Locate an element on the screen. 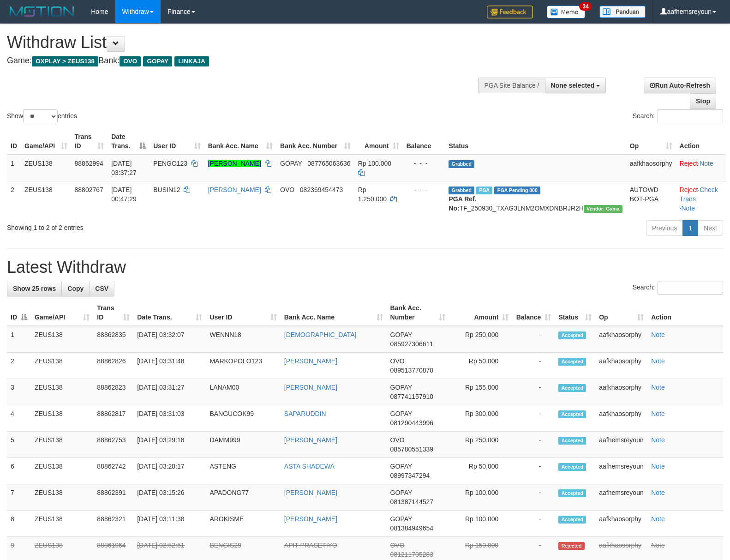 Image resolution: width=730 pixels, height=560 pixels. span: Copy 087741157910 to clipboard is located at coordinates (412, 396).